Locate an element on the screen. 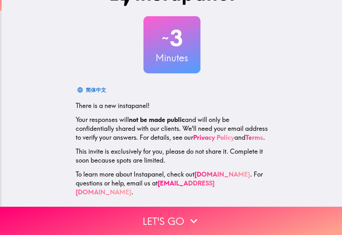 This screenshot has height=235, width=342. a: Terms is located at coordinates (255, 137).